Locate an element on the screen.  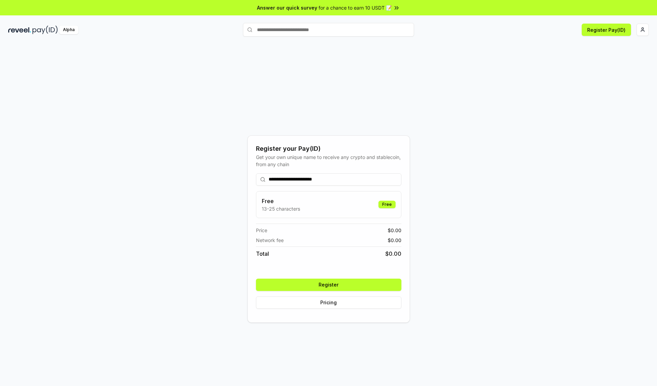
div: Free is located at coordinates (387, 205).